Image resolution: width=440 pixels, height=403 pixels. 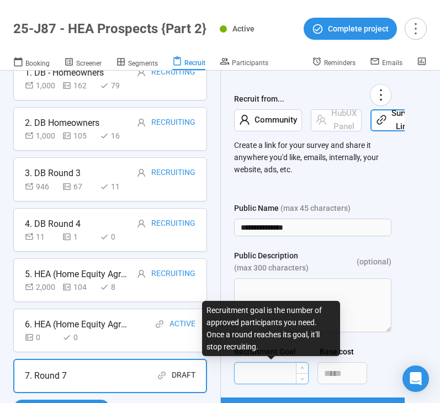 I want to click on a: Recruit, so click(x=189, y=63).